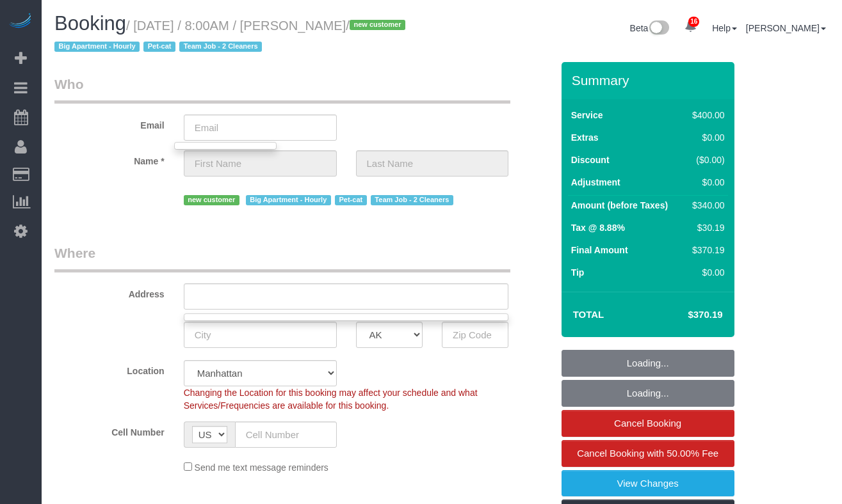 The height and width of the screenshot is (504, 842). Describe the element at coordinates (706, 227) in the screenshot. I see `div: $30.19` at that location.